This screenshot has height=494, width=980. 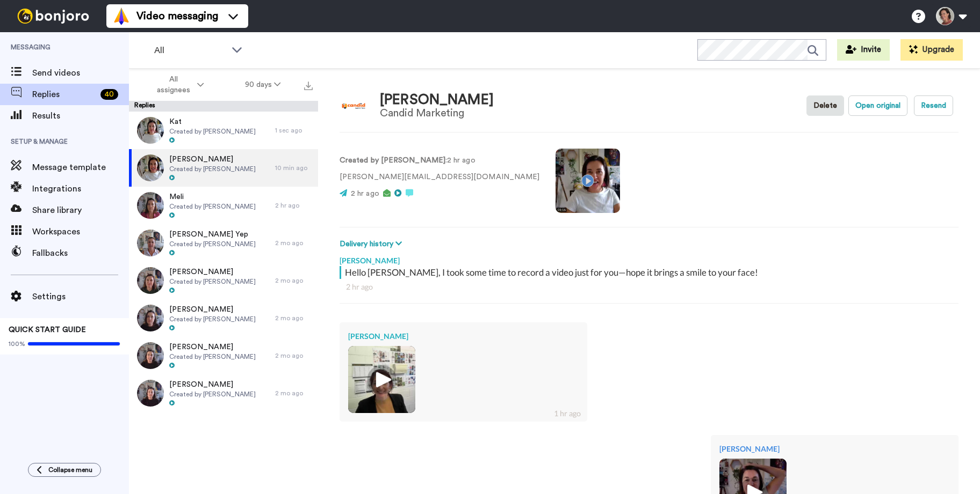 What do you see at coordinates (81, 189) in the screenshot?
I see `span: Integrations` at bounding box center [81, 189].